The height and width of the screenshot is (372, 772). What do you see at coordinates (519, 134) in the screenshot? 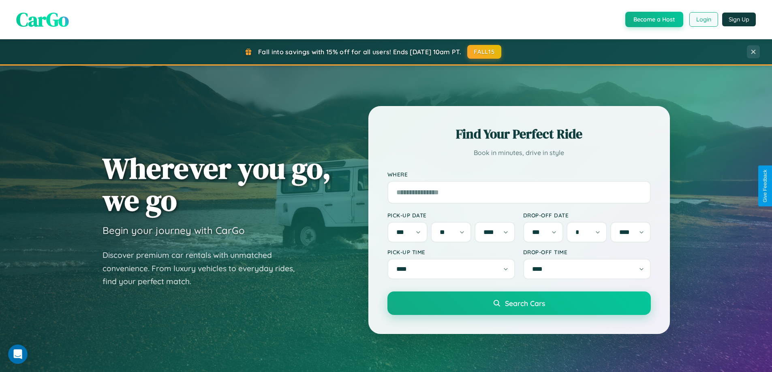
I see `h2: Find Your Perfect Ride` at bounding box center [519, 134].